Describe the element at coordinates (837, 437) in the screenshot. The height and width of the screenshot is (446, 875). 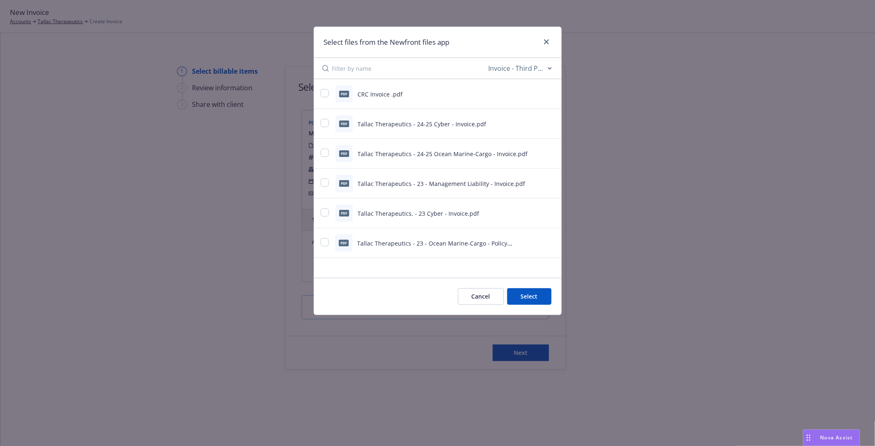
I see `span: Nova Assist` at that location.